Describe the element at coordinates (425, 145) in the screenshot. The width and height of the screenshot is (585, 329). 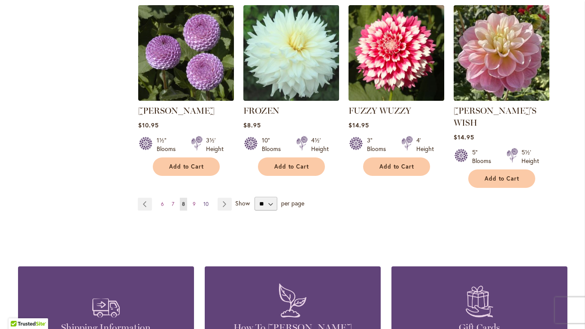
I see `div: 4' Height` at that location.